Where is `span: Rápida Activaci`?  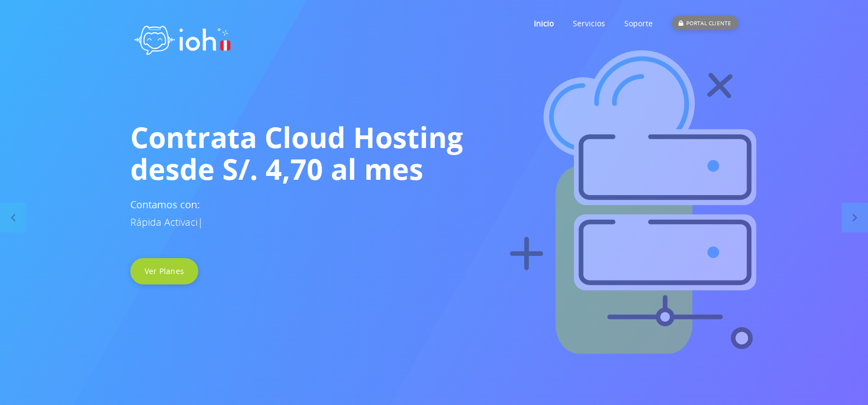 span: Rápida Activaci is located at coordinates (163, 222).